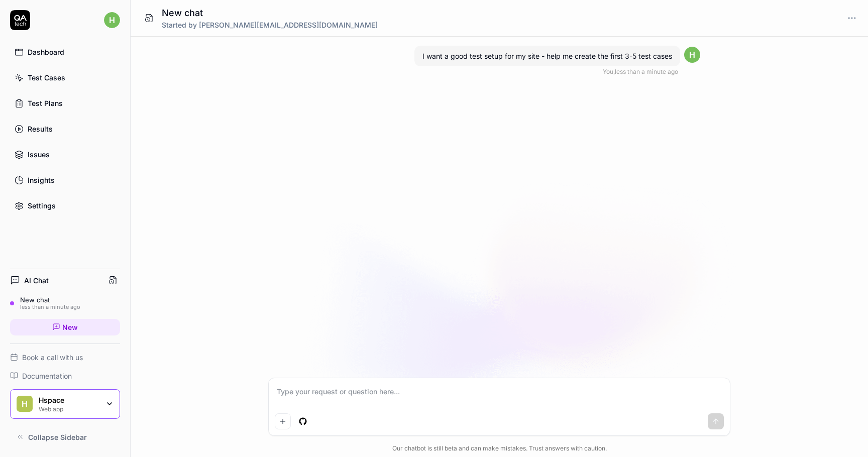 The image size is (868, 457). What do you see at coordinates (608, 71) in the screenshot?
I see `span: You` at bounding box center [608, 71].